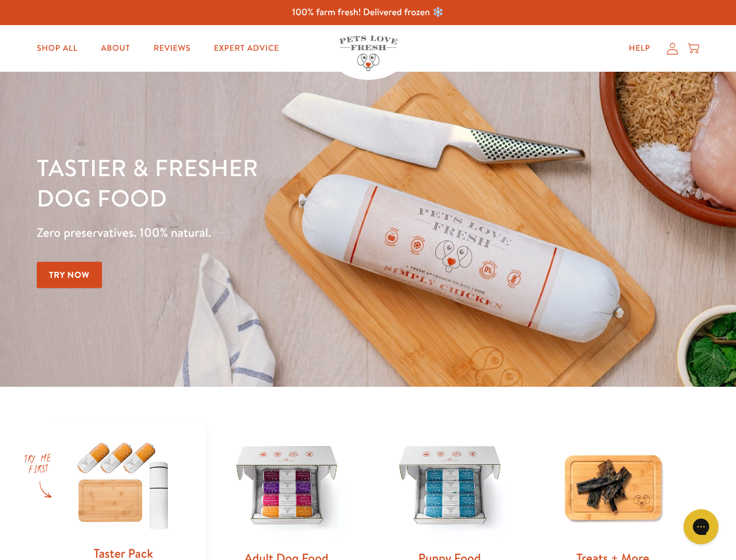 The height and width of the screenshot is (560, 736). Describe the element at coordinates (257, 182) in the screenshot. I see `h1: Tastier & fresher dog food` at that location.